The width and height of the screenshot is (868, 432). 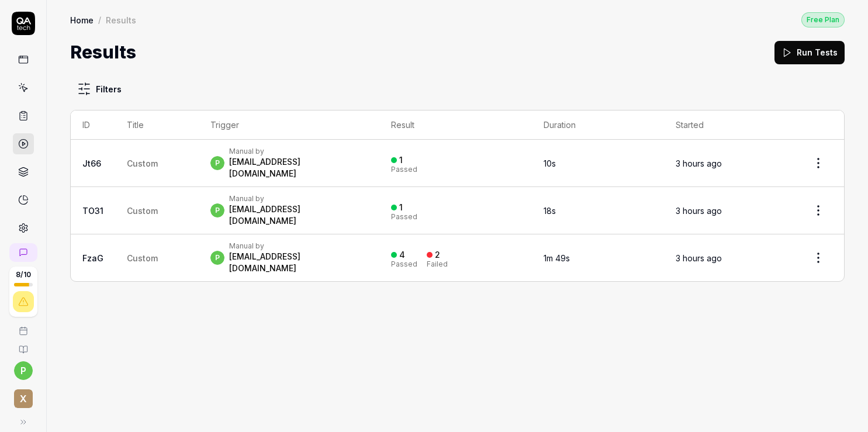 What do you see at coordinates (729, 125) in the screenshot?
I see `th: Started` at bounding box center [729, 125].